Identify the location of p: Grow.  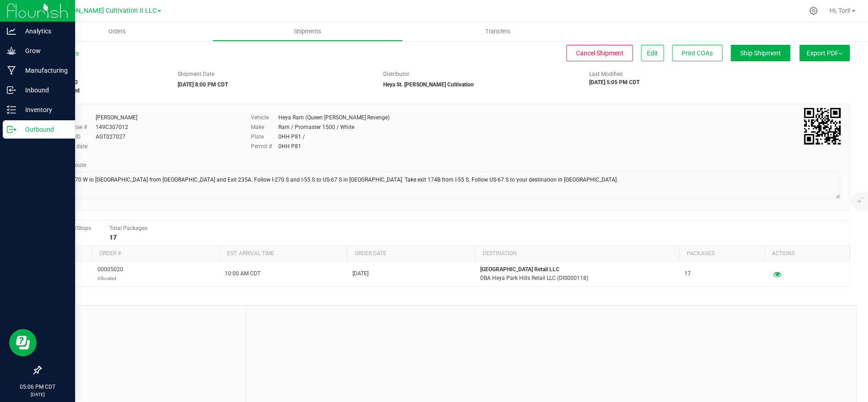
(43, 51).